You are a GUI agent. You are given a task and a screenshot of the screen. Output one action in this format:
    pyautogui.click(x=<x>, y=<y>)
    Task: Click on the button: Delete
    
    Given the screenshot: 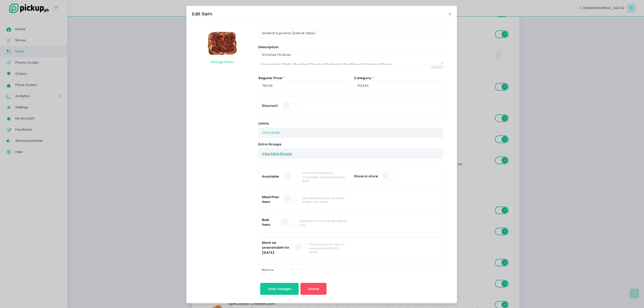 What is the action you would take?
    pyautogui.click(x=314, y=289)
    